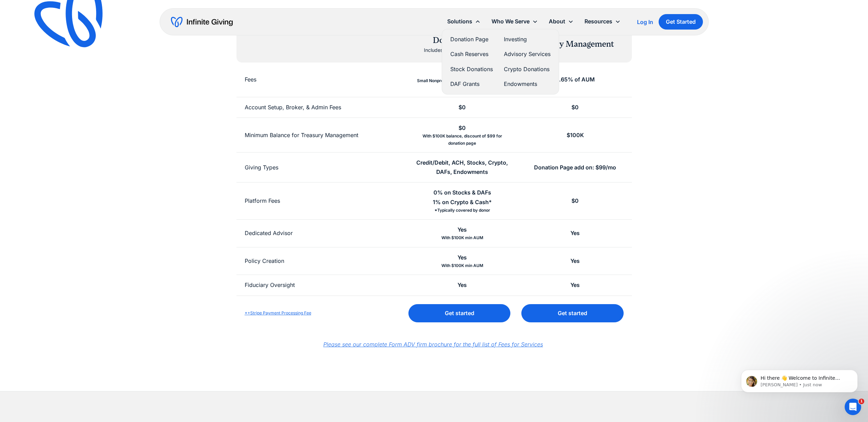  I want to click on div: Minimum Balance for Treasury Management, so click(301, 135).